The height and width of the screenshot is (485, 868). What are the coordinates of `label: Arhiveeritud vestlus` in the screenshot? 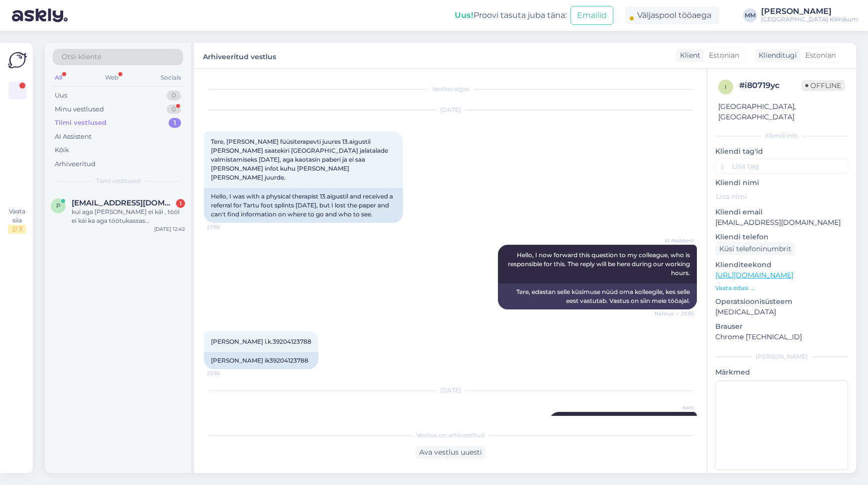 It's located at (239, 55).